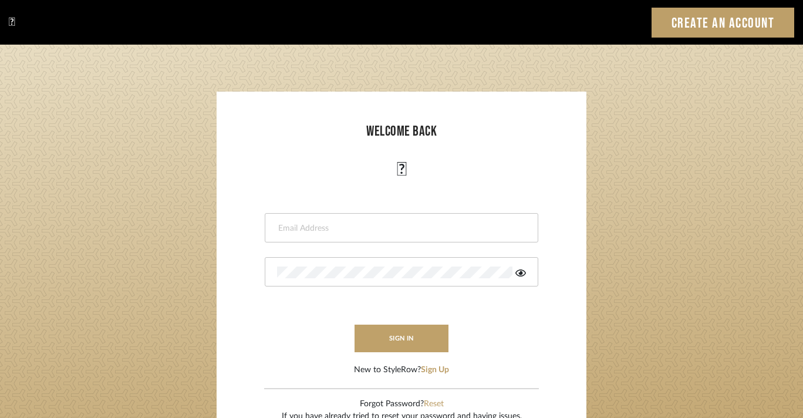  I want to click on button: sign in, so click(402, 338).